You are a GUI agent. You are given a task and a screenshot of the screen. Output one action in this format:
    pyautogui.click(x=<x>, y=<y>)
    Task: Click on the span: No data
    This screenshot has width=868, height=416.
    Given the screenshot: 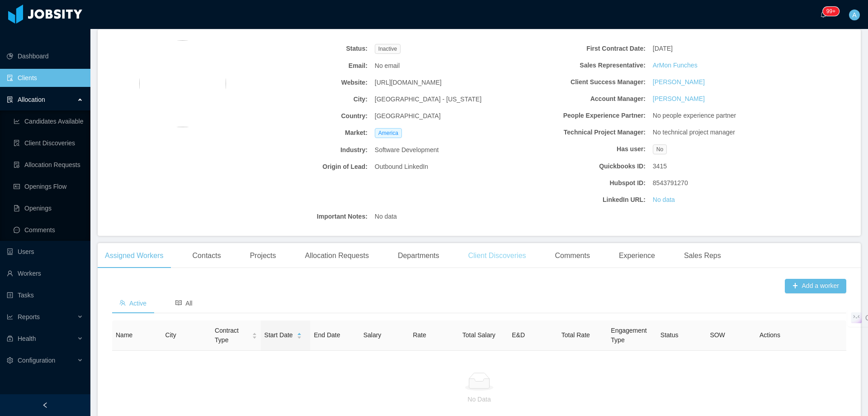 What is the action you would take?
    pyautogui.click(x=385, y=216)
    